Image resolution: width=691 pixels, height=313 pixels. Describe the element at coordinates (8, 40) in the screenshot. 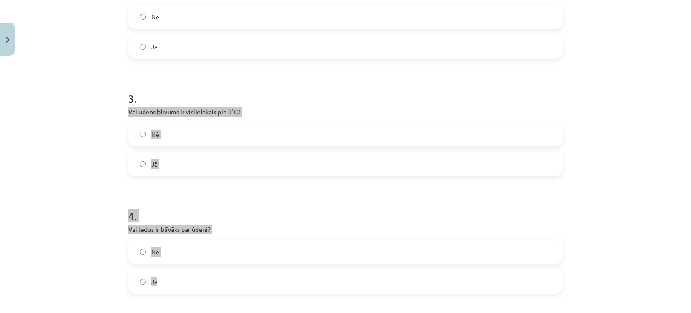

I see `img: icon-close-lesson-0947bae3869378f0d4975bcd49f059093ad1ed9edebbc8119c70593378902aed.svg` at that location.